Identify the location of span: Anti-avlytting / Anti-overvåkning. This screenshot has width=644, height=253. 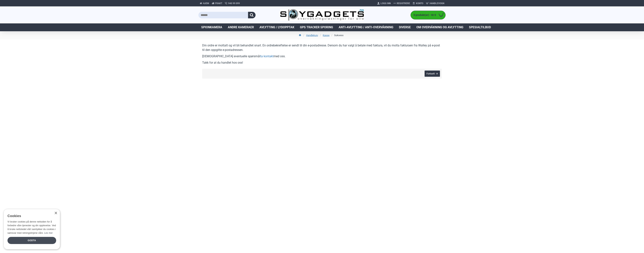
(366, 28).